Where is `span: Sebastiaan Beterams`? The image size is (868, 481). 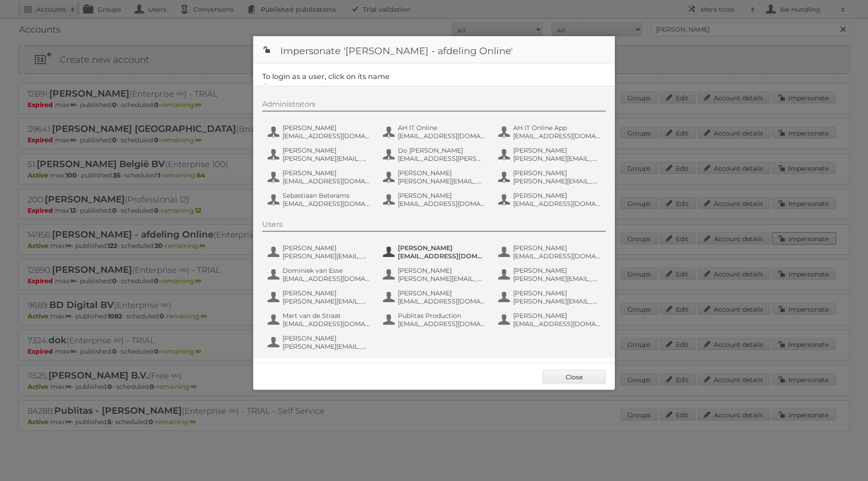
span: Sebastiaan Beterams is located at coordinates (327, 196).